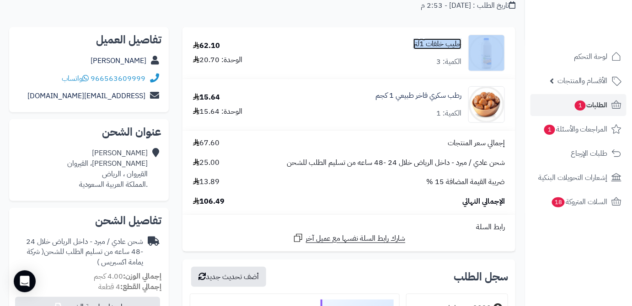 This screenshot has height=306, width=632. I want to click on a: إشعارات التحويلات البنكية, so click(578, 178).